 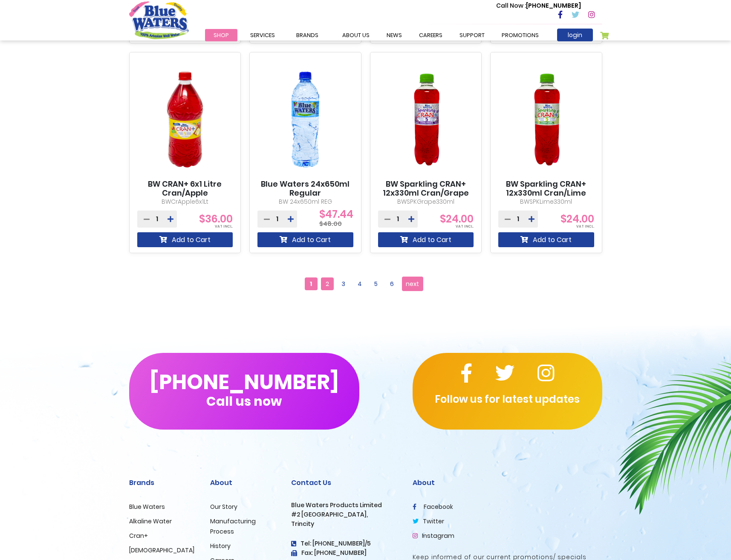 I want to click on a: 2, so click(x=327, y=284).